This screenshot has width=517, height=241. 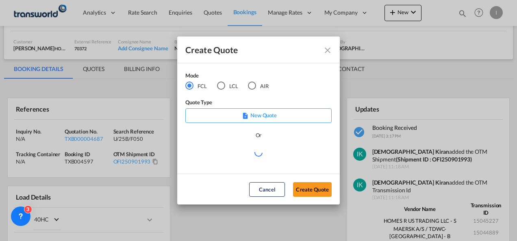 I want to click on md-radio-button: AIR, so click(x=258, y=86).